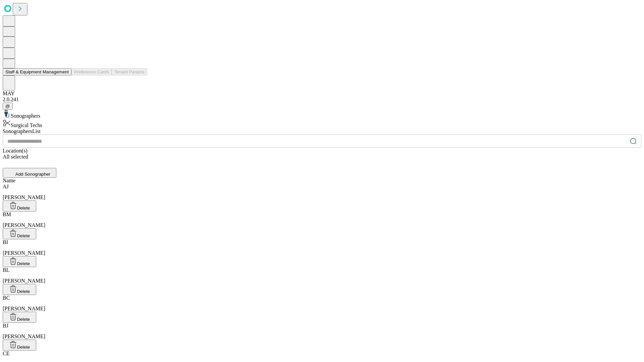 Image resolution: width=644 pixels, height=362 pixels. What do you see at coordinates (322, 124) in the screenshot?
I see `div: Surgical Techs` at bounding box center [322, 124].